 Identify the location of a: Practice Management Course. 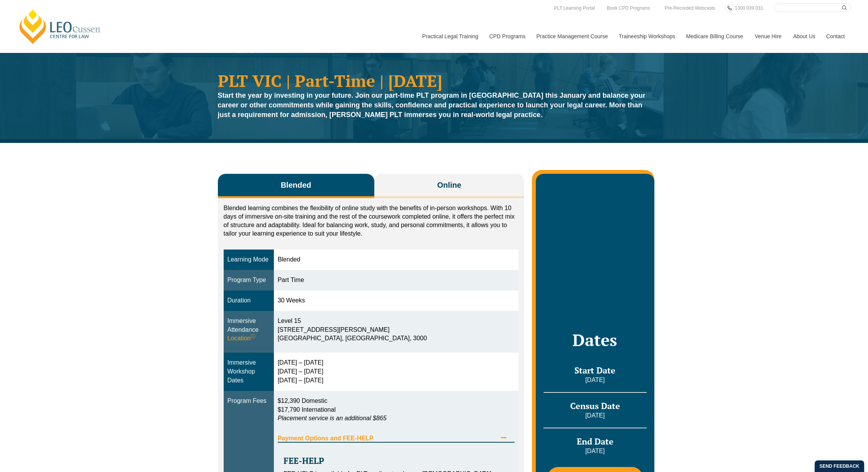
(572, 37).